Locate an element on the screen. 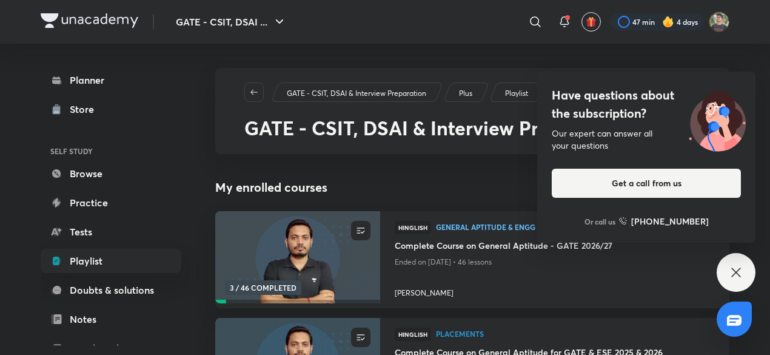 This screenshot has height=355, width=770. p: GATE - CSIT, DSAI & Interview Preparation is located at coordinates (356, 93).